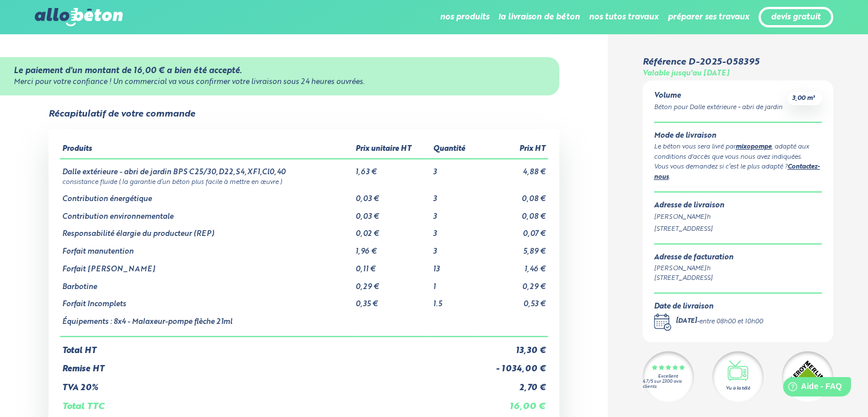  I want to click on div: Le béton vous sera livré par , adapté aux conditions d'accès que vous nous avez indiquées., so click(738, 152).